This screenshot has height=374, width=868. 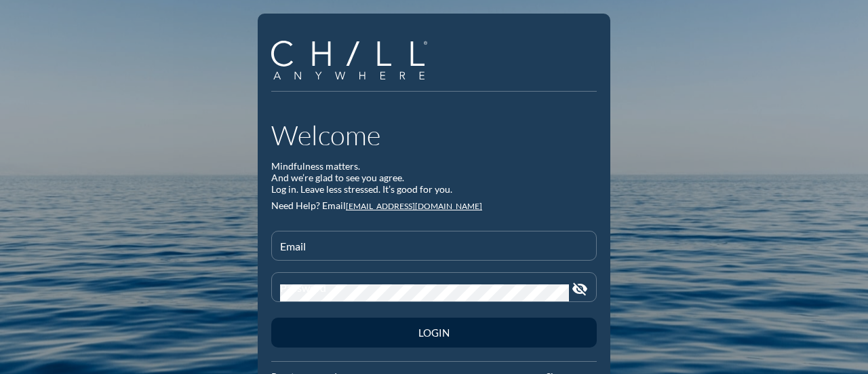 I want to click on div: Mindfulness matters. And we’re glad to see you agree. Log in. Leave less stressed. It’s good for ..., so click(x=434, y=177).